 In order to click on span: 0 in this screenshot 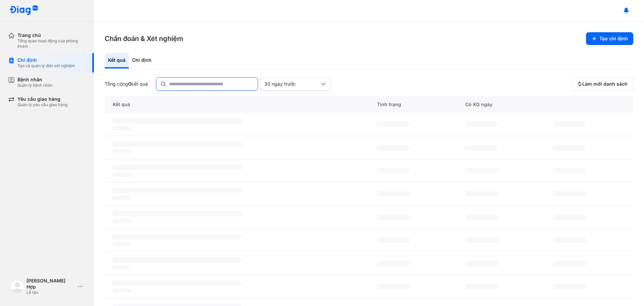, I will do `click(130, 84)`.